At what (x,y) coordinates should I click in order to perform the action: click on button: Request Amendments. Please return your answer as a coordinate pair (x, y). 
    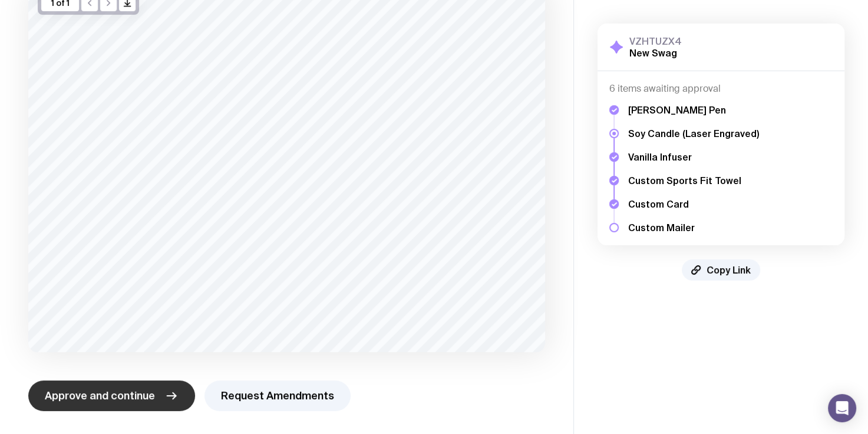
    Looking at the image, I should click on (277, 396).